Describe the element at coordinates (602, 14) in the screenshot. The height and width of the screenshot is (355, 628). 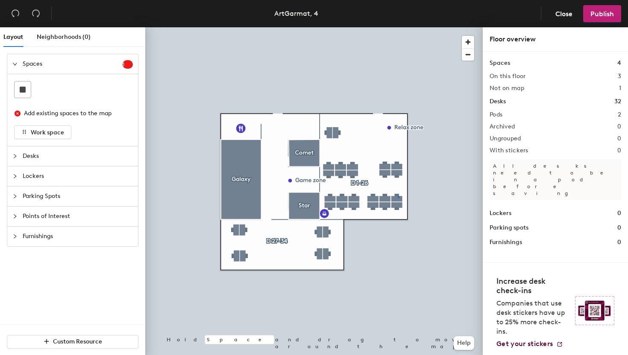
I see `span: Publish` at that location.